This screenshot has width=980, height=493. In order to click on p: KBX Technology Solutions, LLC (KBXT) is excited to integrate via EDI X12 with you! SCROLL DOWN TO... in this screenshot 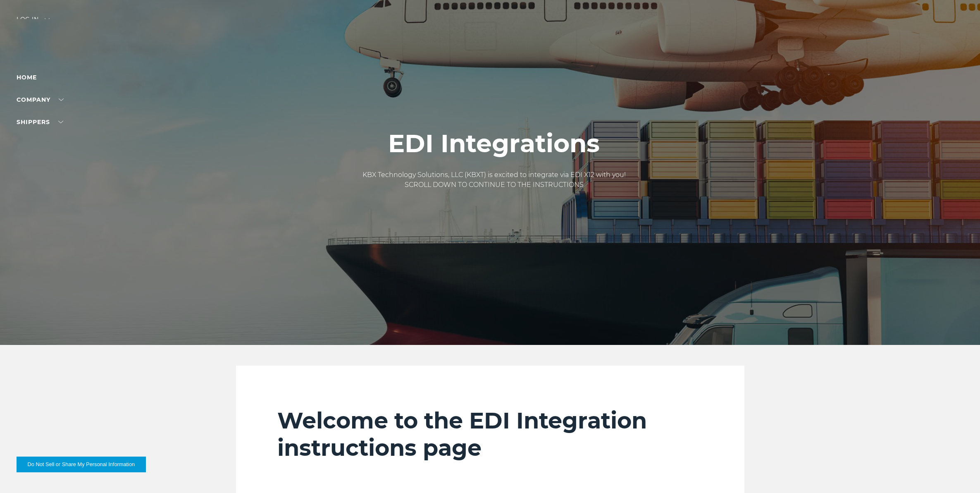, I will do `click(494, 180)`.